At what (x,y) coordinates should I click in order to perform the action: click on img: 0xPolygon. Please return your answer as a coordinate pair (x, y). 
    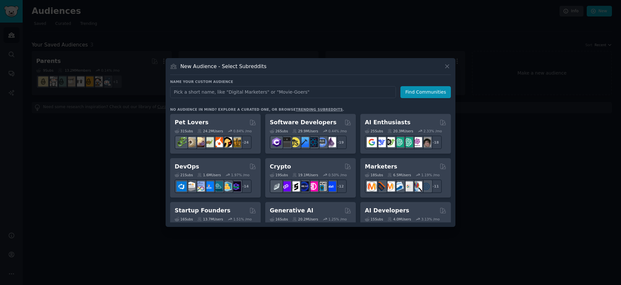
    Looking at the image, I should click on (285, 186).